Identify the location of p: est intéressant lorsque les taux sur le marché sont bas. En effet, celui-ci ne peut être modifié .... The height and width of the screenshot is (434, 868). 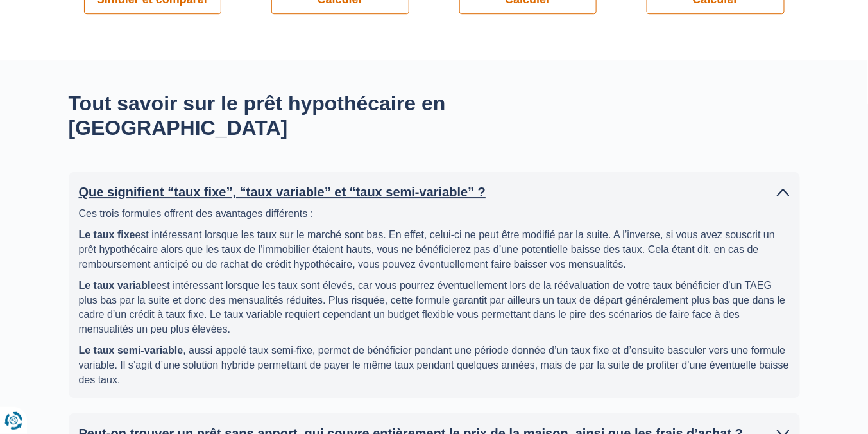
(435, 250).